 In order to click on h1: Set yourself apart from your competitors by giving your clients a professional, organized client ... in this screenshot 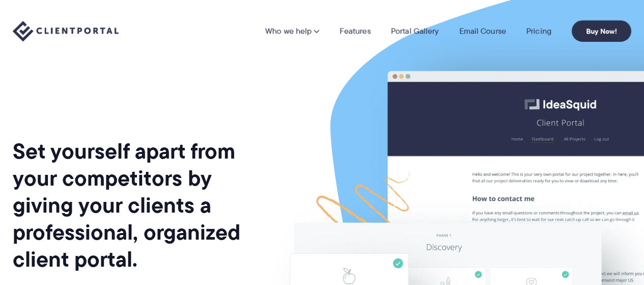, I will do `click(136, 205)`.